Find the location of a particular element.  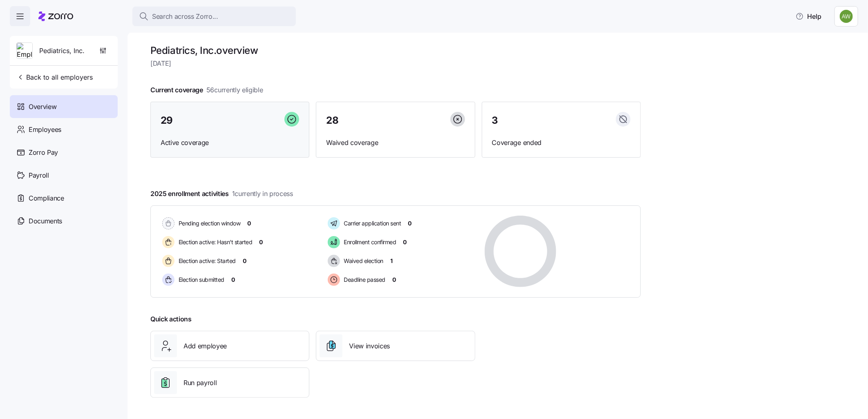

span: View invoices is located at coordinates (369, 346).